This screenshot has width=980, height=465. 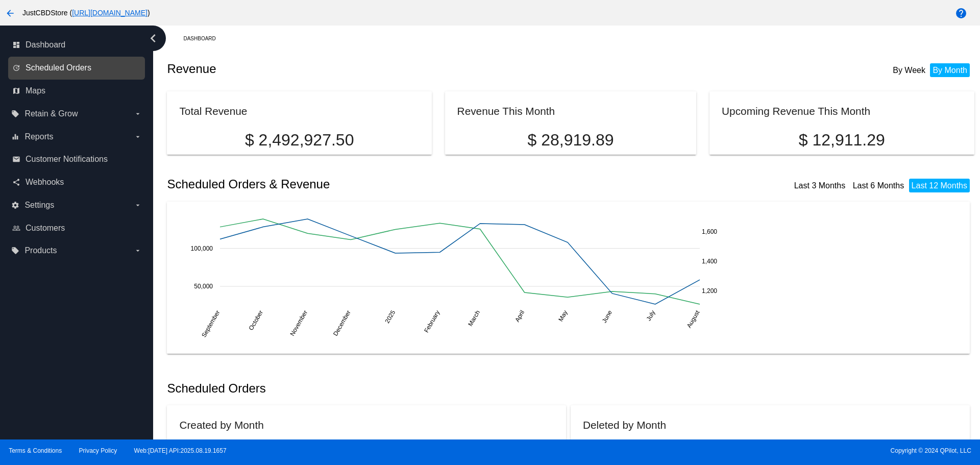 What do you see at coordinates (36, 451) in the screenshot?
I see `a: Terms & Conditions` at bounding box center [36, 451].